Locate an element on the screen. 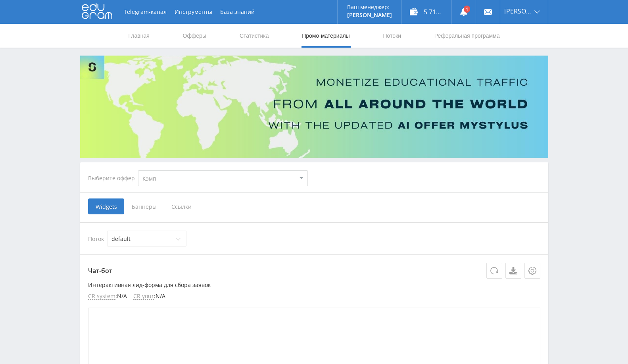 This screenshot has width=628, height=364. span: CR your is located at coordinates (144, 296).